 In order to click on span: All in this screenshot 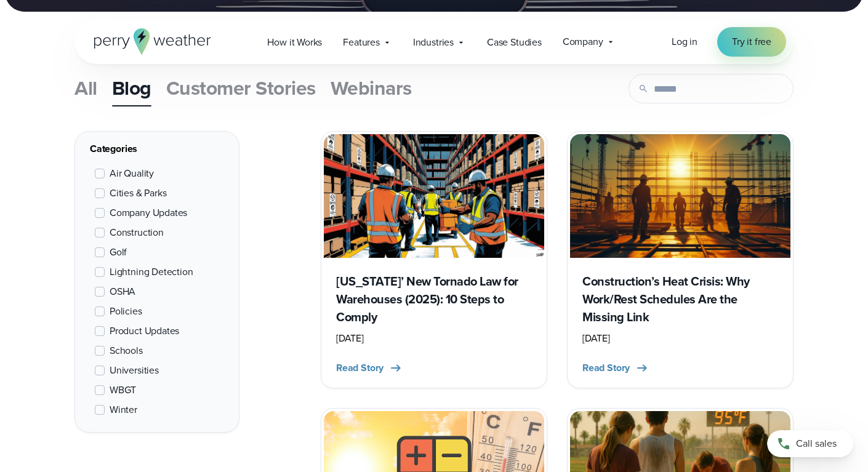, I will do `click(86, 88)`.